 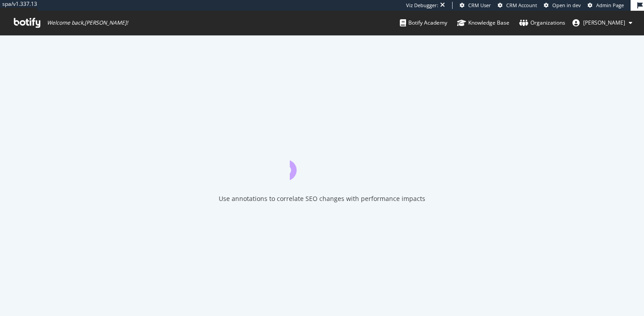 I want to click on span: CRM User, so click(x=479, y=5).